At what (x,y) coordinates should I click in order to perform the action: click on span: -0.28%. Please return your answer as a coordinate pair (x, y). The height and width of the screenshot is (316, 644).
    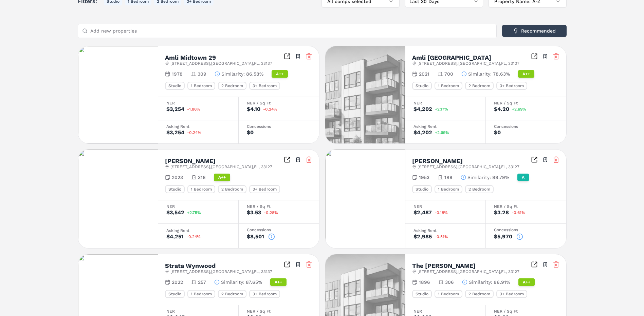
    Looking at the image, I should click on (271, 213).